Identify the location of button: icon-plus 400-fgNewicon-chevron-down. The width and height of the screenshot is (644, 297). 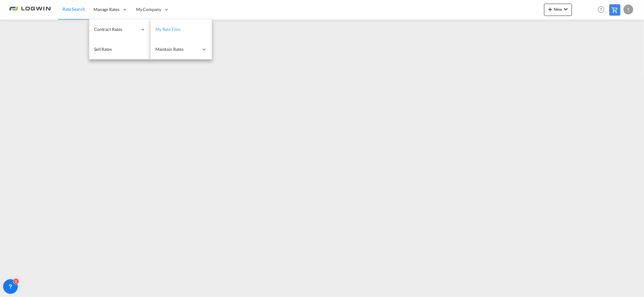
(558, 10).